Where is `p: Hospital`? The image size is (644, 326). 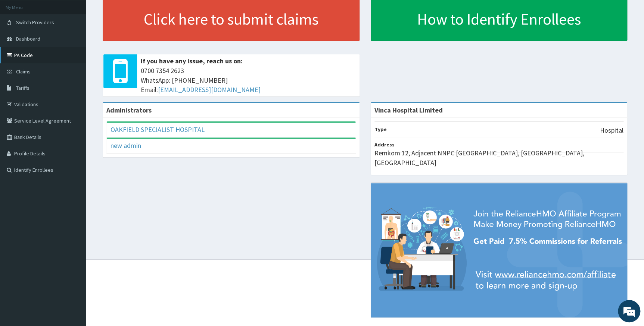 p: Hospital is located at coordinates (612, 131).